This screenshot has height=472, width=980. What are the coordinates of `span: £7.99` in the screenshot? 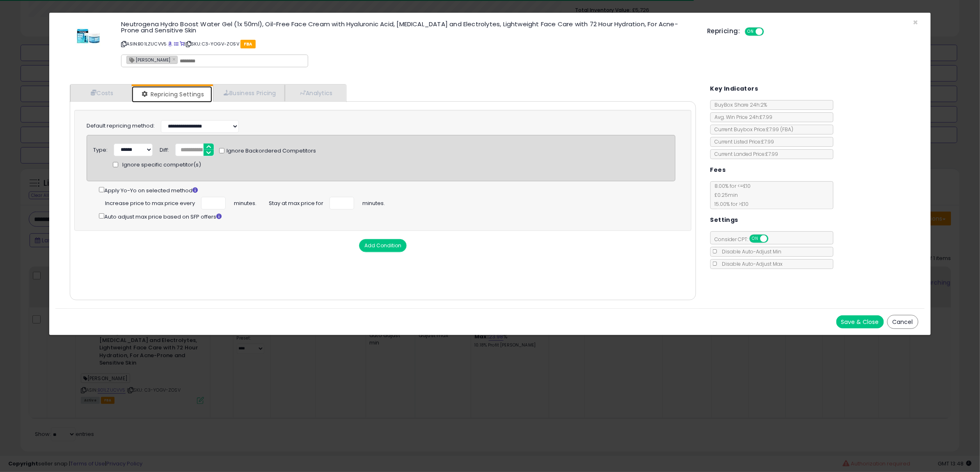 It's located at (780, 129).